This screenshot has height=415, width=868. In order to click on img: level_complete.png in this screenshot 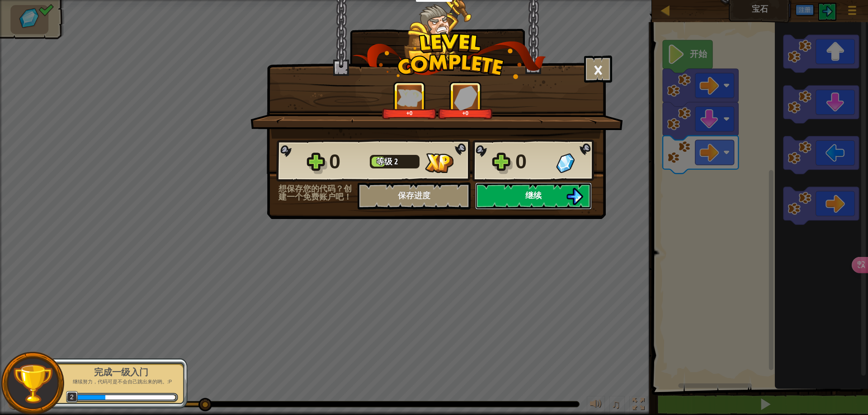, I will do `click(449, 56)`.